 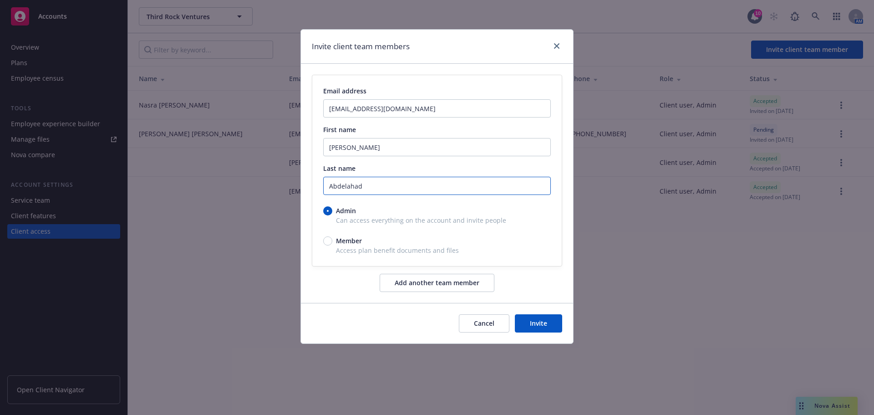 I want to click on input: Enter last name, so click(x=437, y=186).